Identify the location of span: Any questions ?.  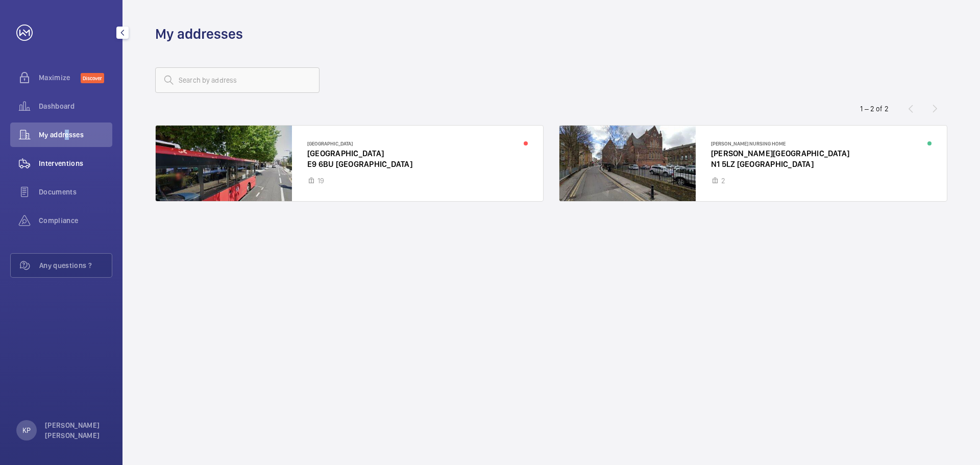
(76, 265).